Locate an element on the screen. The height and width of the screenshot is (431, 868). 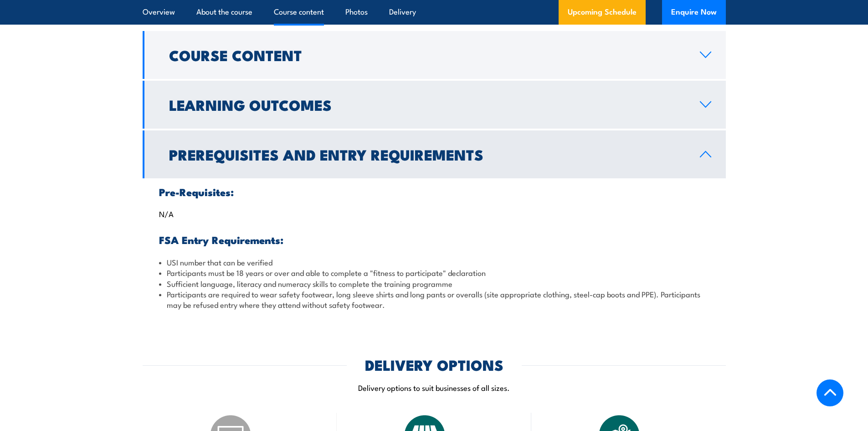
a: Learning Outcomes is located at coordinates (435, 105).